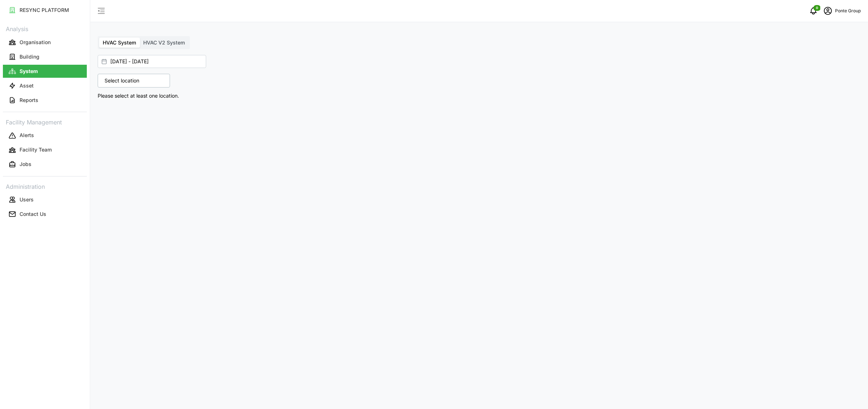 The width and height of the screenshot is (868, 409). What do you see at coordinates (45, 200) in the screenshot?
I see `button: Users` at bounding box center [45, 200].